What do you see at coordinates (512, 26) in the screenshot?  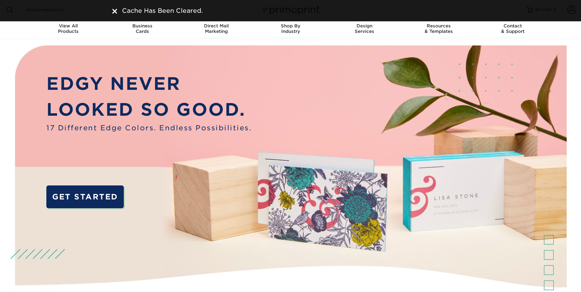 I see `span: Contact` at bounding box center [512, 26].